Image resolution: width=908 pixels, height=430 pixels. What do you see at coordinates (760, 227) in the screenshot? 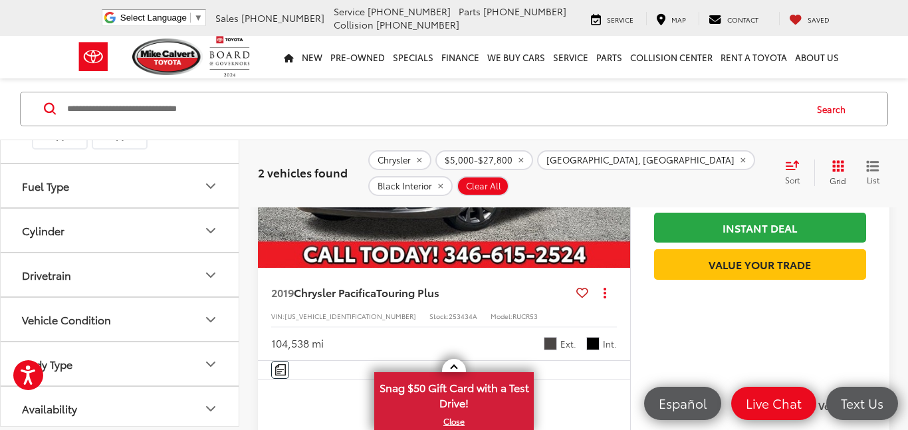
I see `a: Instant Deal` at bounding box center [760, 227].